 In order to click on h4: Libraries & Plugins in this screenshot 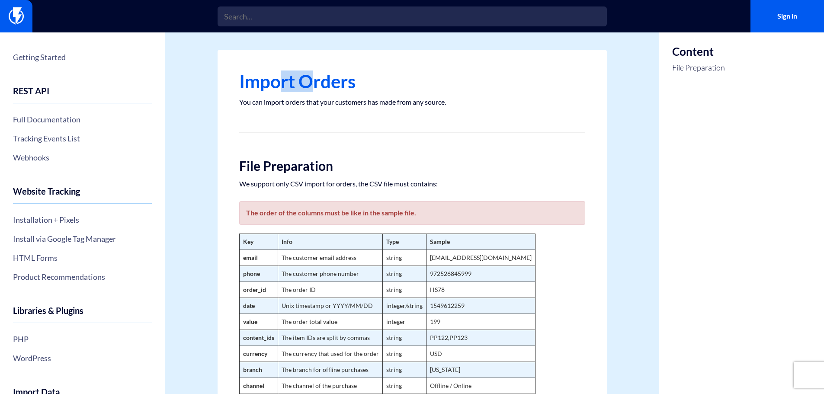, I will do `click(82, 314)`.